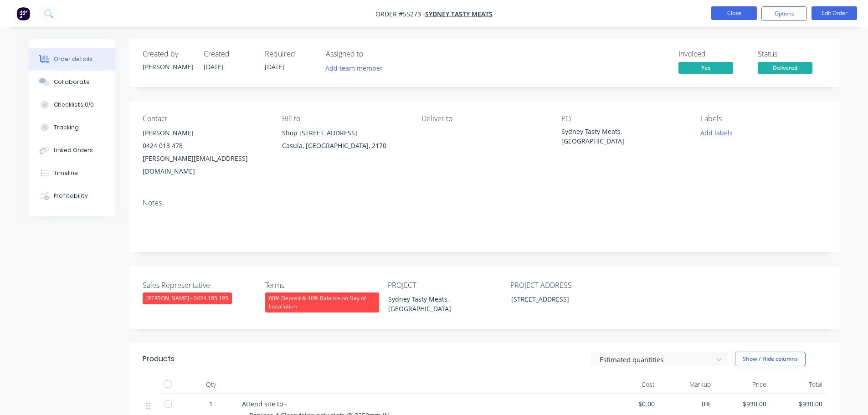 The width and height of the screenshot is (868, 415). Describe the element at coordinates (205, 145) in the screenshot. I see `div: 0424 013 478` at that location.